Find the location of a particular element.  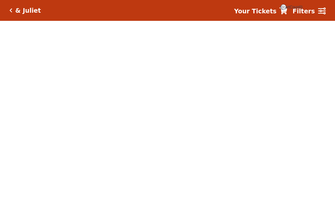

h5: & Juliet is located at coordinates (28, 10).